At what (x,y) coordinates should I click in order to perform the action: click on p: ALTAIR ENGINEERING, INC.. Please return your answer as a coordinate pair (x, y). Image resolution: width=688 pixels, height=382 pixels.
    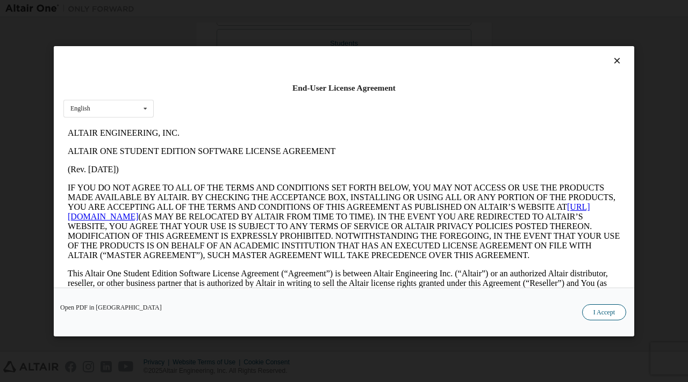
    Looking at the image, I should click on (280, 9).